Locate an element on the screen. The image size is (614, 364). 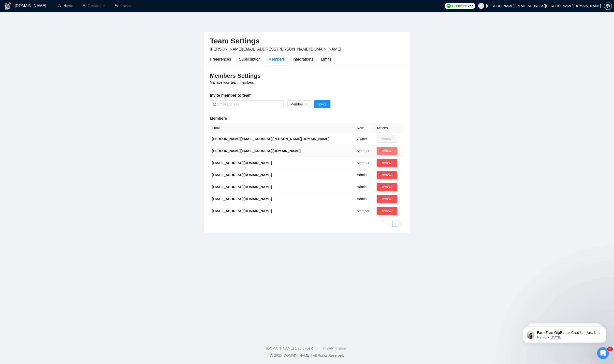
button: right is located at coordinates (401, 224).